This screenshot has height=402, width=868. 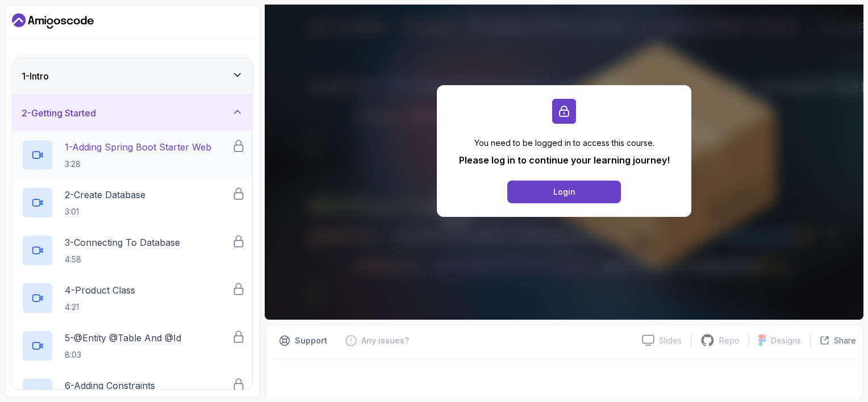 I want to click on p: Please log in to continue your learning journey!, so click(x=564, y=160).